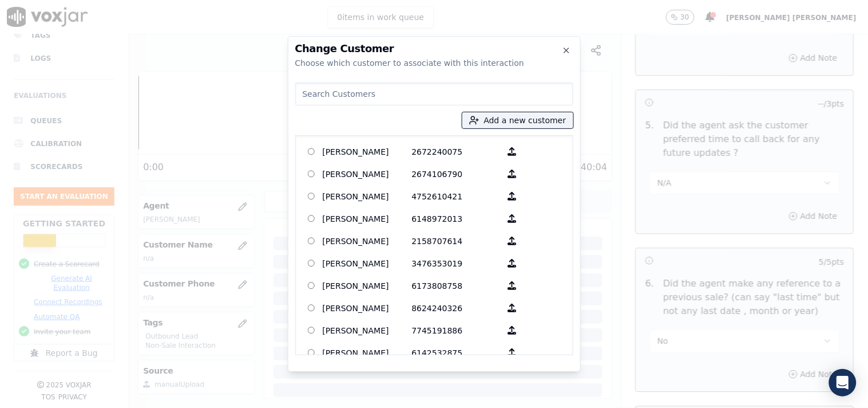 The height and width of the screenshot is (408, 868). Describe the element at coordinates (456, 218) in the screenshot. I see `p: 6148972013` at that location.